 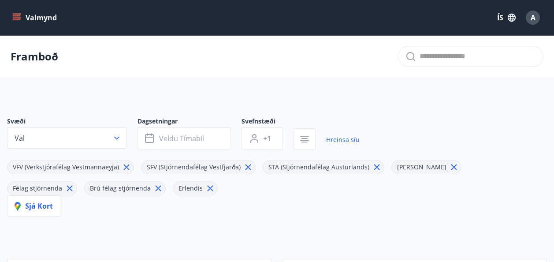 I want to click on div: SFV (Stjórnendafélag Vestfjarða), so click(x=198, y=167).